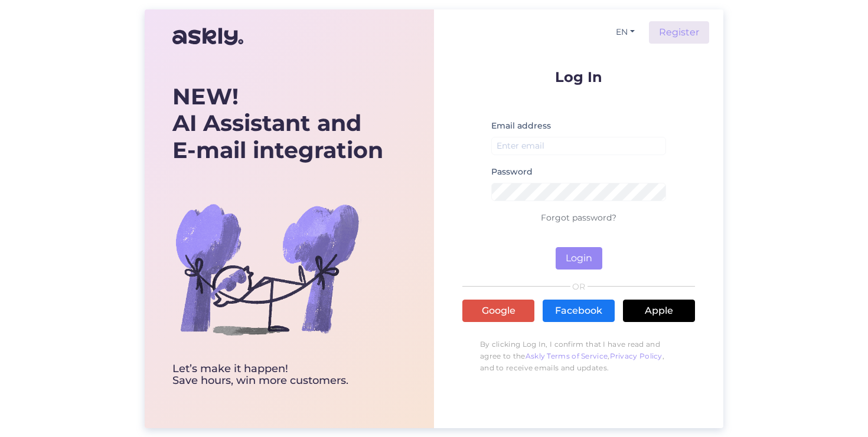 The width and height of the screenshot is (868, 437). I want to click on a: Register, so click(679, 32).